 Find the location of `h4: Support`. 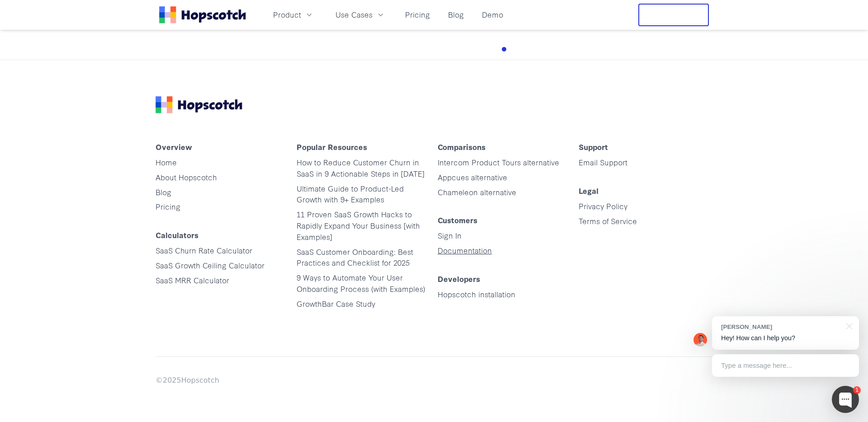

h4: Support is located at coordinates (646, 149).